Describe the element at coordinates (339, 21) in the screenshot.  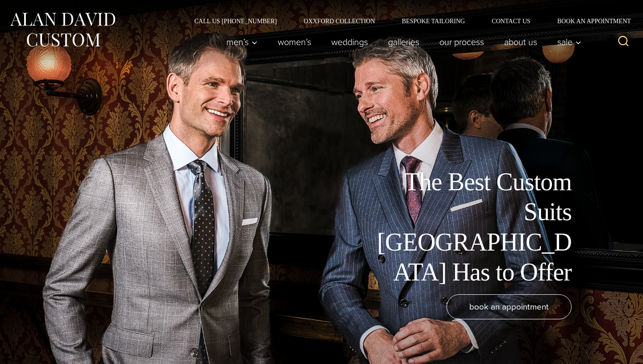
I see `a: Oxxford Collection` at that location.